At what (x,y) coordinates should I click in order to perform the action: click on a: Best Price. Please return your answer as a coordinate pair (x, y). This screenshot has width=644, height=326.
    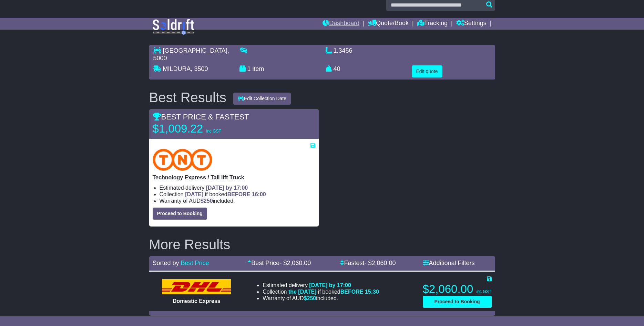
    Looking at the image, I should click on (195, 263).